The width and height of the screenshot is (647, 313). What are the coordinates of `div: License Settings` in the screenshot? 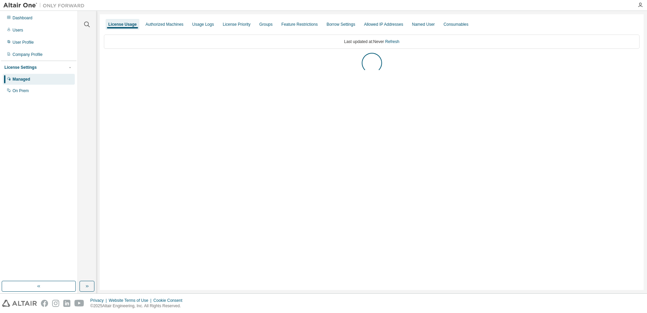 It's located at (20, 67).